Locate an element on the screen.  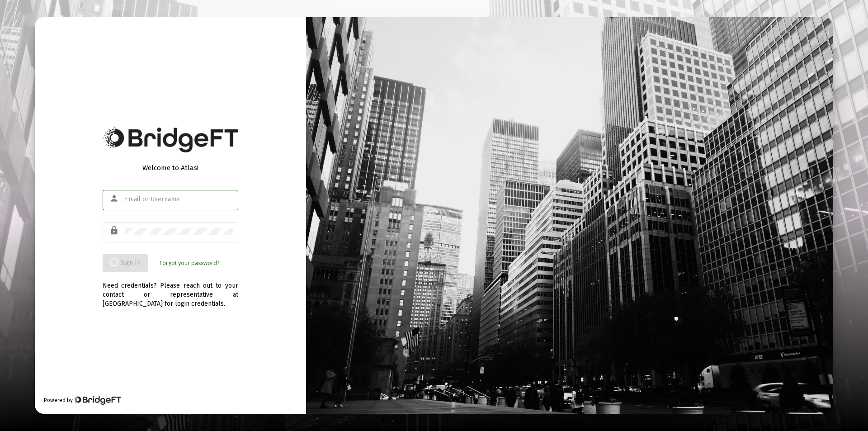
a: Forgot your password? is located at coordinates (189, 263).